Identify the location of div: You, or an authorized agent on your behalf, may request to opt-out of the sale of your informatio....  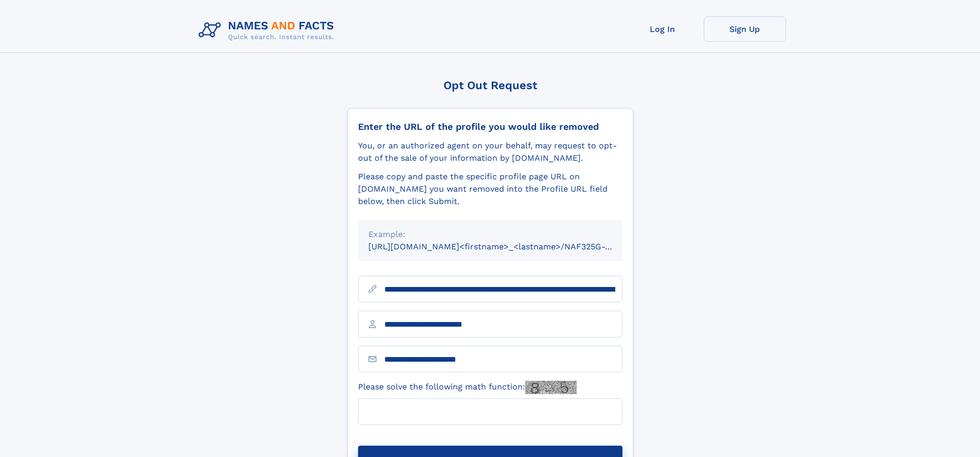
(490, 152).